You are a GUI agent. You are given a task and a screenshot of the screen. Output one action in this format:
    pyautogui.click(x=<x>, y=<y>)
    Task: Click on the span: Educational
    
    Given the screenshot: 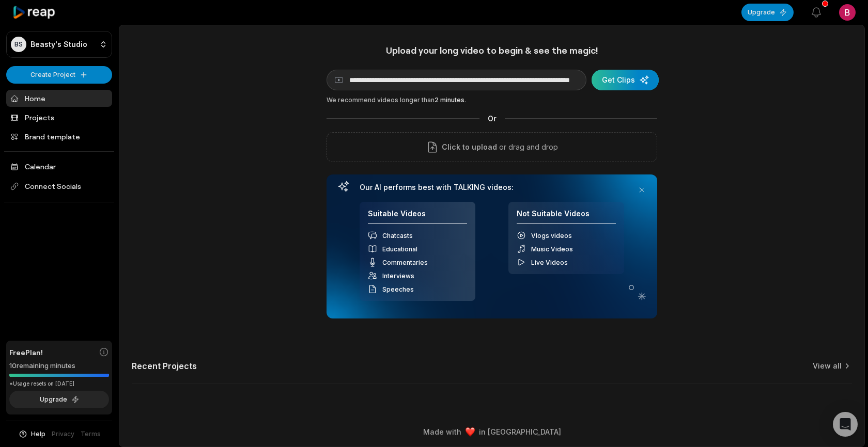 What is the action you would take?
    pyautogui.click(x=400, y=249)
    